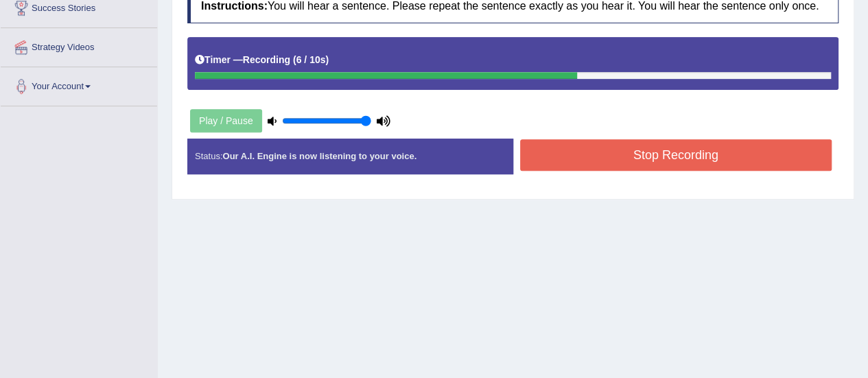 This screenshot has width=868, height=378. Describe the element at coordinates (311, 59) in the screenshot. I see `b: 6 / 10s` at that location.